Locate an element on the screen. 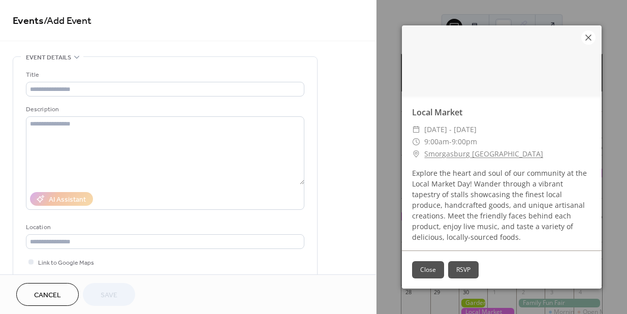 The image size is (627, 314). div: Title is located at coordinates (164, 75).